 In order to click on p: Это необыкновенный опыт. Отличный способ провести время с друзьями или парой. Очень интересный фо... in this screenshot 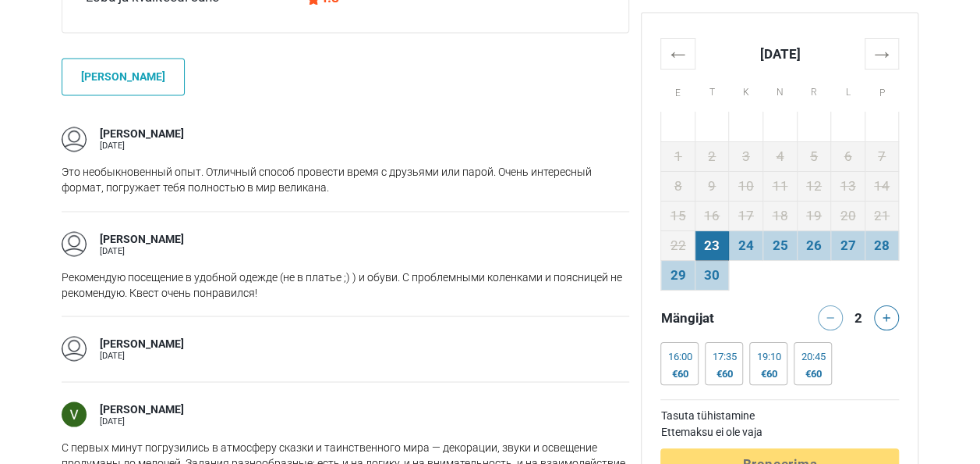, I will do `click(346, 179)`.